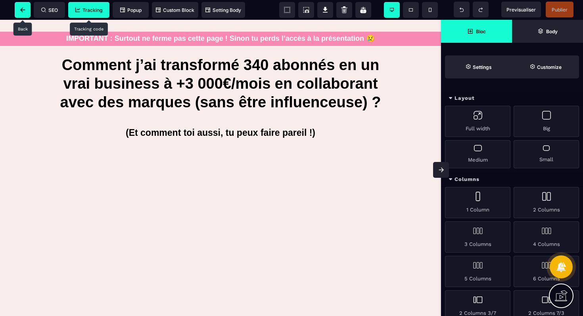 The height and width of the screenshot is (316, 583). Describe the element at coordinates (512, 98) in the screenshot. I see `div: Layout` at that location.